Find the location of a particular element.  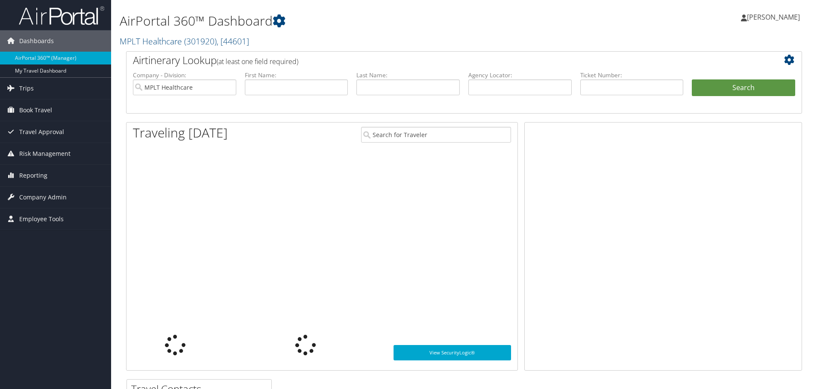

span: Employee Tools is located at coordinates (41, 219).